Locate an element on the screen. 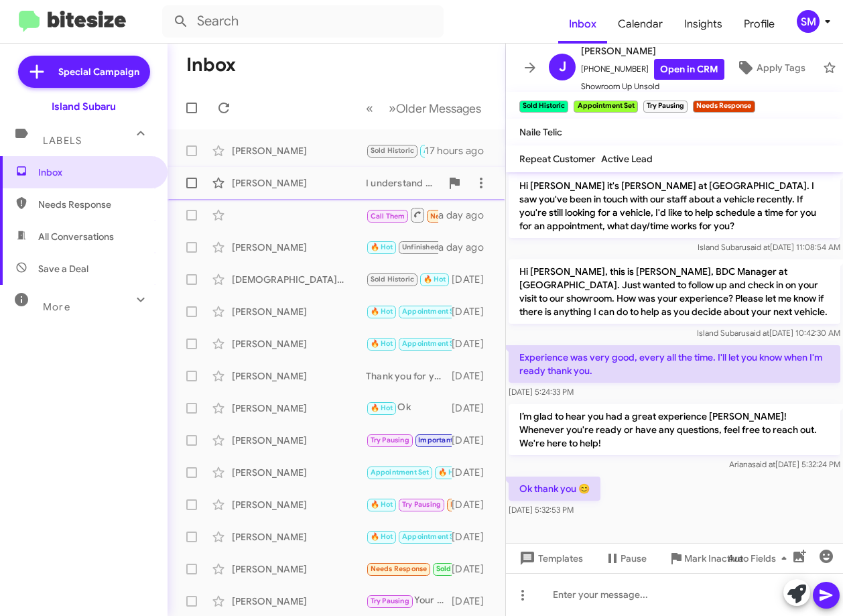 The width and height of the screenshot is (843, 616). div: Yes that is correct! See you soon 🙂 is located at coordinates (409, 343).